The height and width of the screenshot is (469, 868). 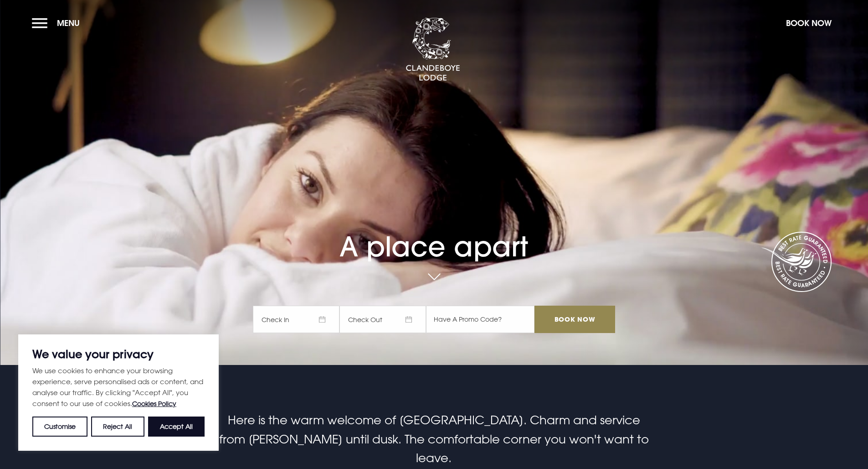 What do you see at coordinates (575, 319) in the screenshot?
I see `input: Book Now` at bounding box center [575, 319].